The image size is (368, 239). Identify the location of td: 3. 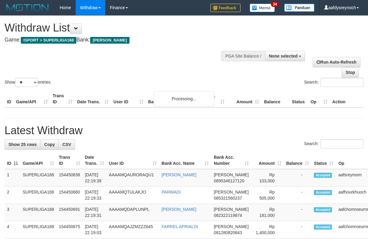
(12, 212).